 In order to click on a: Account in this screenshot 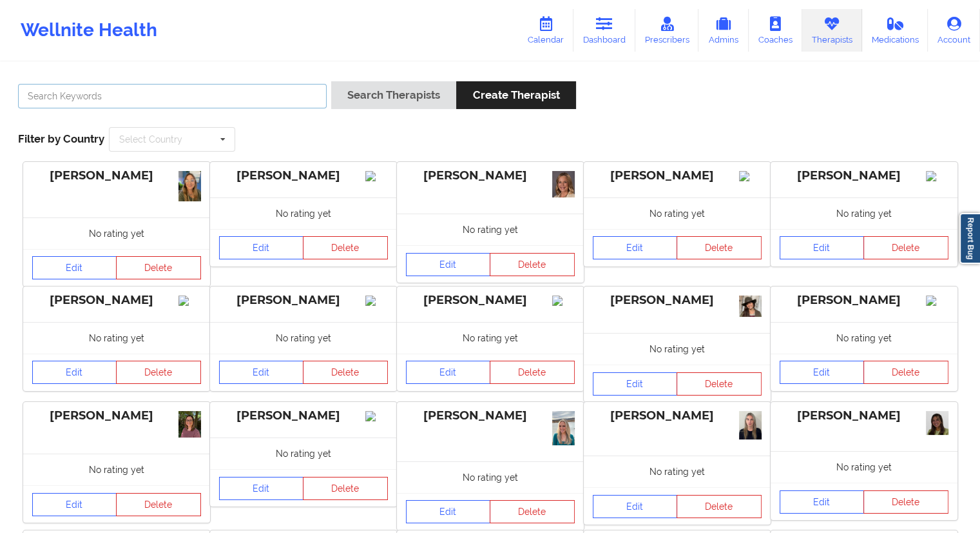, I will do `click(954, 30)`.